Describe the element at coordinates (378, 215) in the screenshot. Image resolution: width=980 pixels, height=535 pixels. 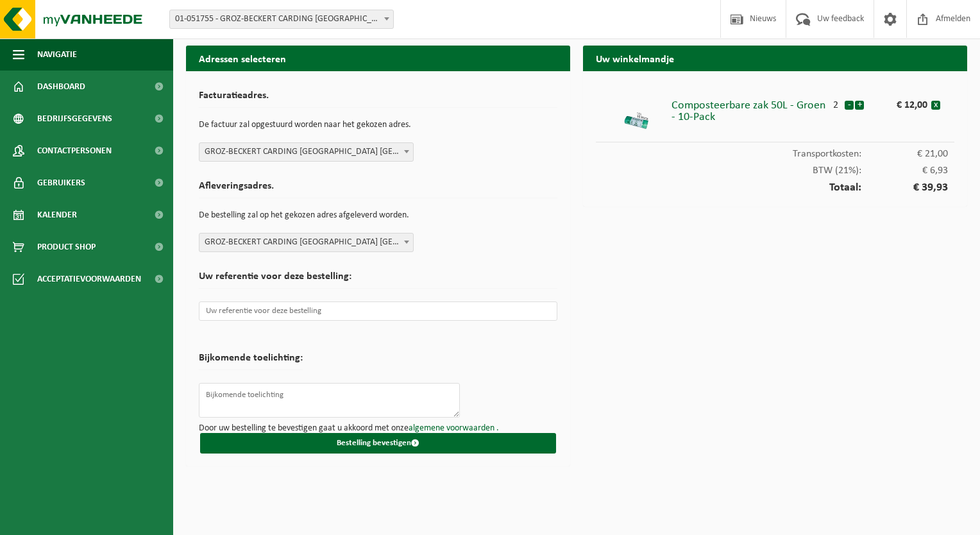
I see `p: De bestelling zal op het gekozen adres afgeleverd worden.` at that location.